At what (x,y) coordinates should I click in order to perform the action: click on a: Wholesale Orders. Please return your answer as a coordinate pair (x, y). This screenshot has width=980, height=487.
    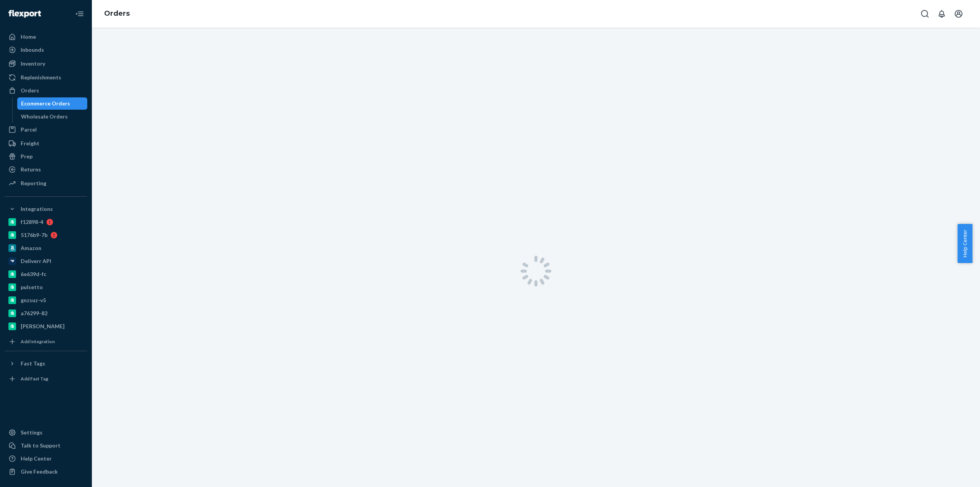
    Looking at the image, I should click on (53, 117).